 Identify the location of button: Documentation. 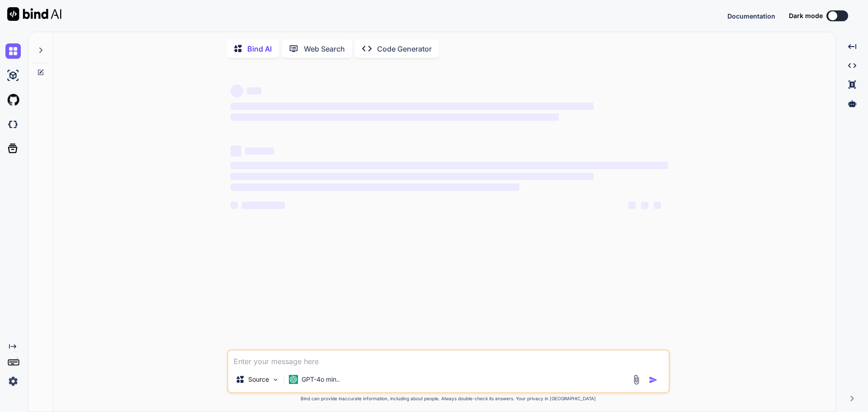
(751, 16).